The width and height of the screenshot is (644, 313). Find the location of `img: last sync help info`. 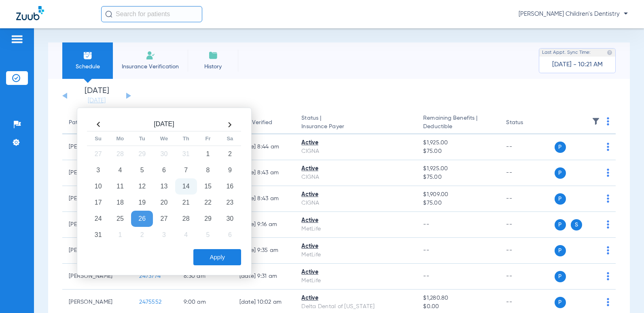

img: last sync help info is located at coordinates (609, 53).